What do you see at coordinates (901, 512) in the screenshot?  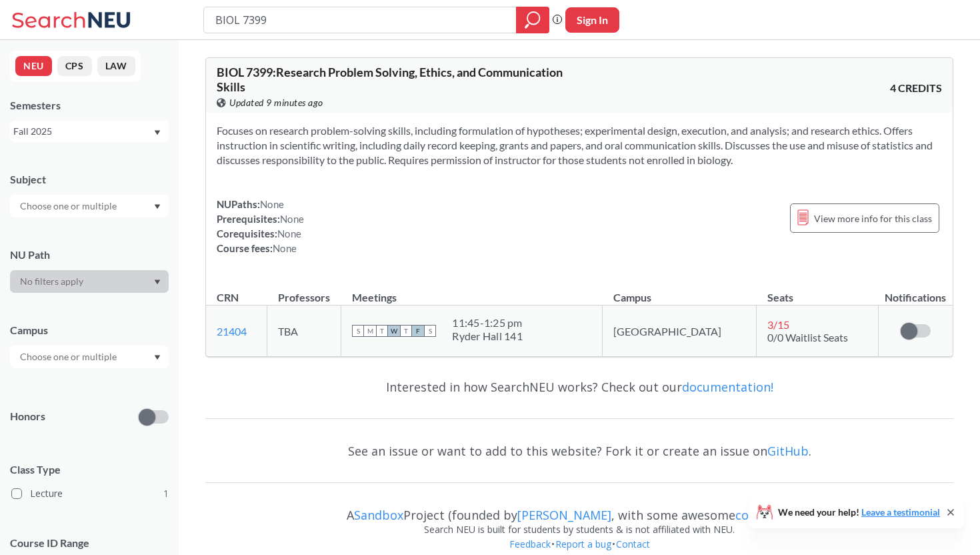 I see `a: Leave a testimonial` at bounding box center [901, 512].